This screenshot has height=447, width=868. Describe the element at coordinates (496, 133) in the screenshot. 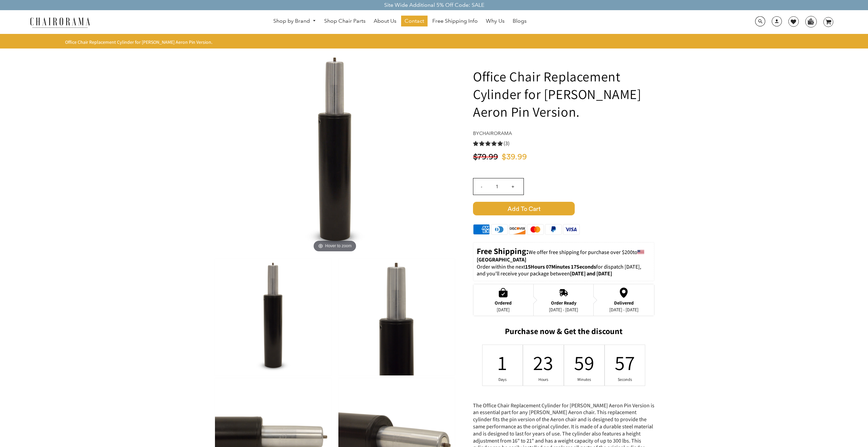

I see `a: chairorama` at that location.